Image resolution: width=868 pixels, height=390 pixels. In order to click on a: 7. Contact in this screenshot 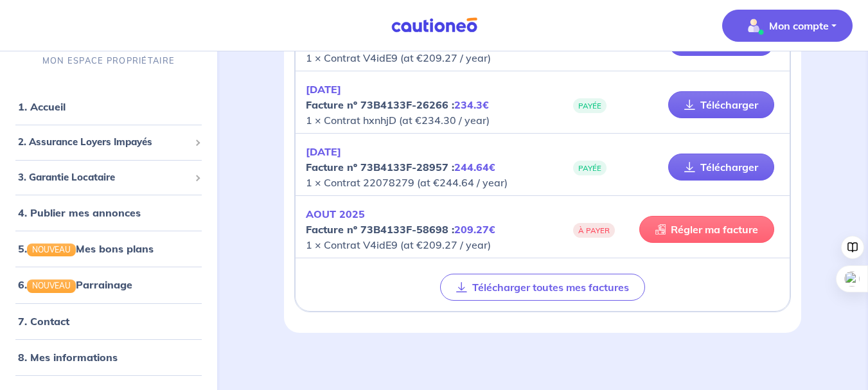, I will do `click(44, 320)`.